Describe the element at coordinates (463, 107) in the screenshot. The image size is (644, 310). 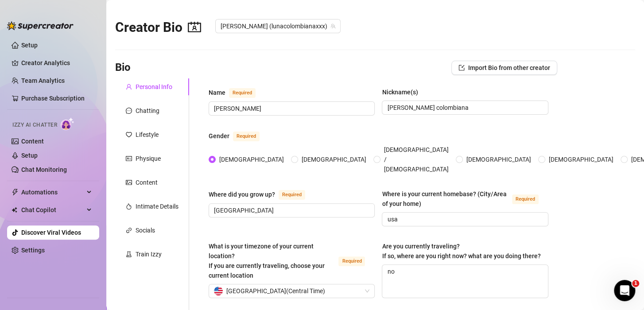
I see `input: Nickname(s)` at that location.